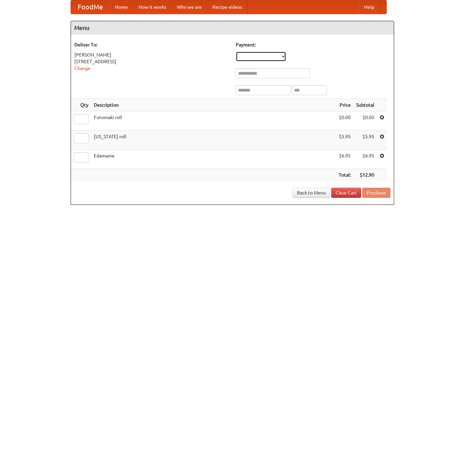 Image resolution: width=457 pixels, height=476 pixels. What do you see at coordinates (344, 105) in the screenshot?
I see `th: Price` at bounding box center [344, 105].